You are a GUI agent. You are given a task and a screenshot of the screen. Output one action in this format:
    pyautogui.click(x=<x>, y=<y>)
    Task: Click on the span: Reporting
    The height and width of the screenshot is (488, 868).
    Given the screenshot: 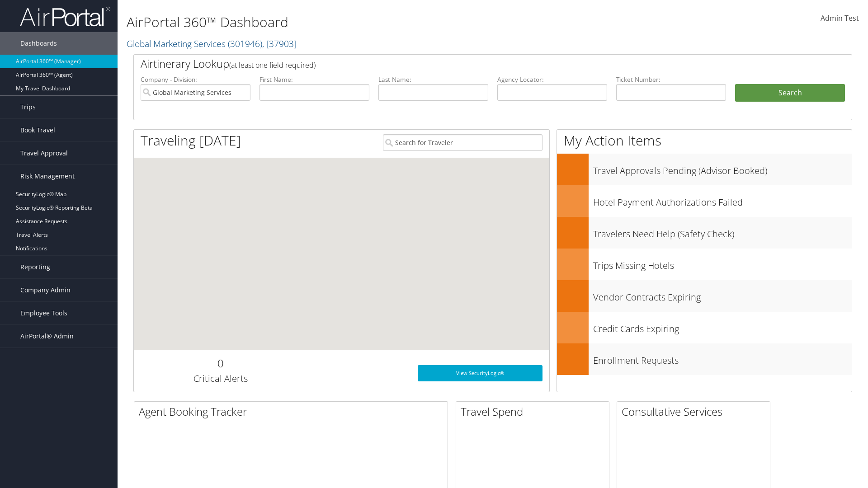 What is the action you would take?
    pyautogui.click(x=35, y=267)
    